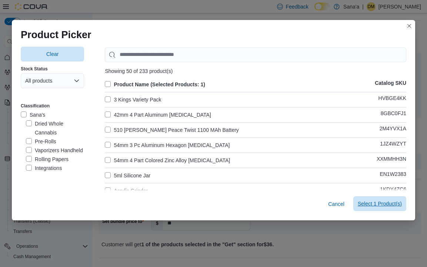  Describe the element at coordinates (41, 141) in the screenshot. I see `label: Pre-Rolls` at that location.